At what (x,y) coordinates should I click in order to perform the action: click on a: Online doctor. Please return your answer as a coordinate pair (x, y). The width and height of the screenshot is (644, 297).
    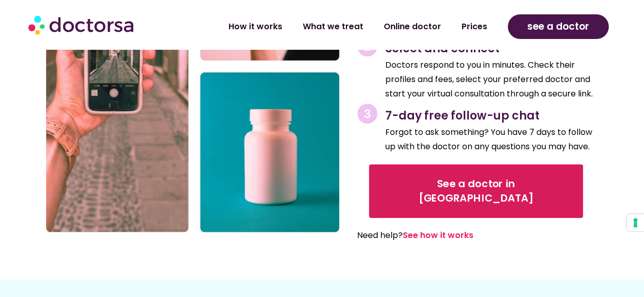
    Looking at the image, I should click on (413, 27).